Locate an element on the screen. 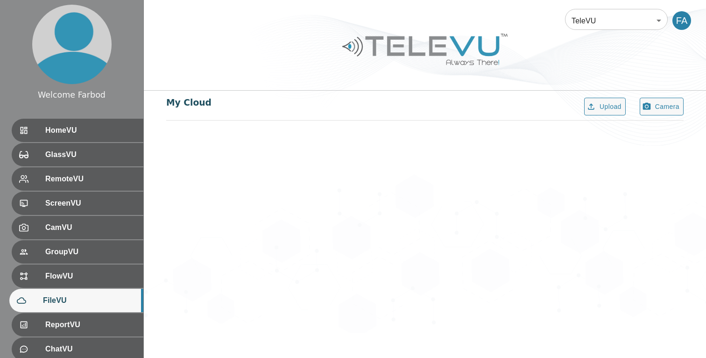 This screenshot has width=706, height=358. span: ChatVU is located at coordinates (91, 349).